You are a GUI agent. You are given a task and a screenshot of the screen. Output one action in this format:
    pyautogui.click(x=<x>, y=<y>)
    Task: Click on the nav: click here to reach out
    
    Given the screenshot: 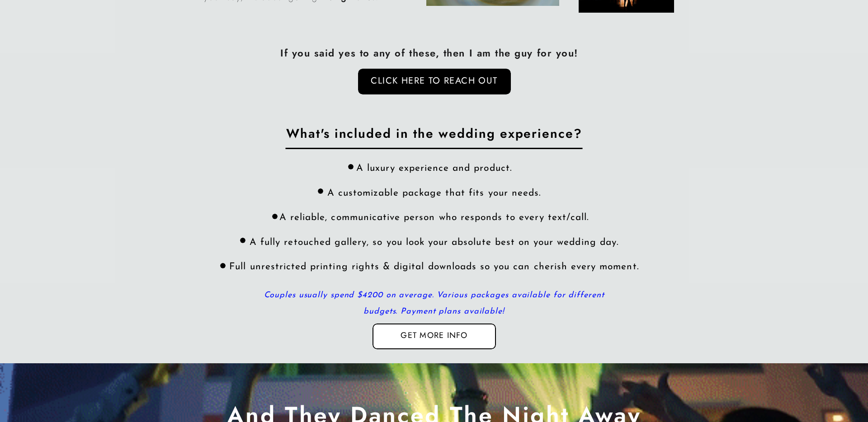 What is the action you would take?
    pyautogui.click(x=434, y=81)
    